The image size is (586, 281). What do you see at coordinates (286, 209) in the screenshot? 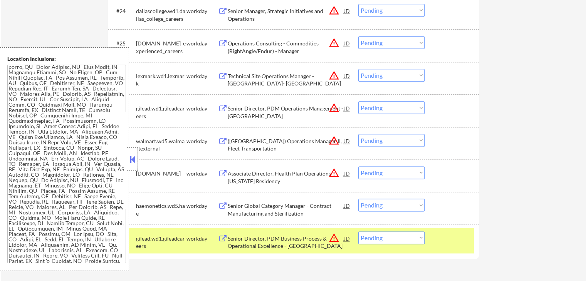
I see `div: Senior Global Category Manager - Contract Manufacturing and Sterilization` at bounding box center [286, 209].